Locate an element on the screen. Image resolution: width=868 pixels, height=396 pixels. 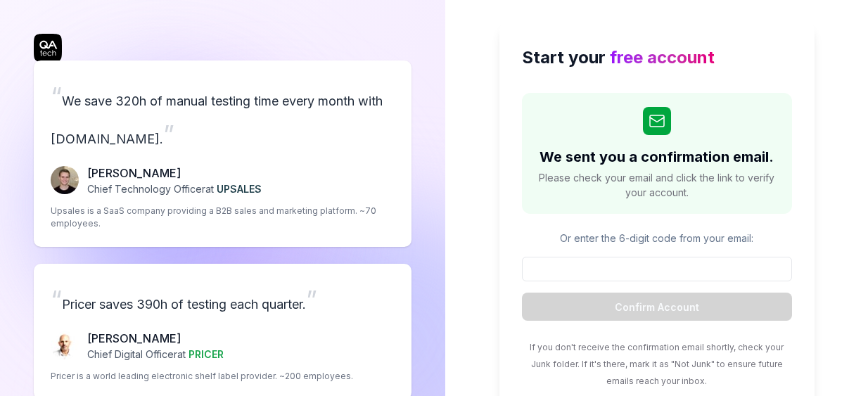
p: Chief Digital Officer at is located at coordinates (155, 354).